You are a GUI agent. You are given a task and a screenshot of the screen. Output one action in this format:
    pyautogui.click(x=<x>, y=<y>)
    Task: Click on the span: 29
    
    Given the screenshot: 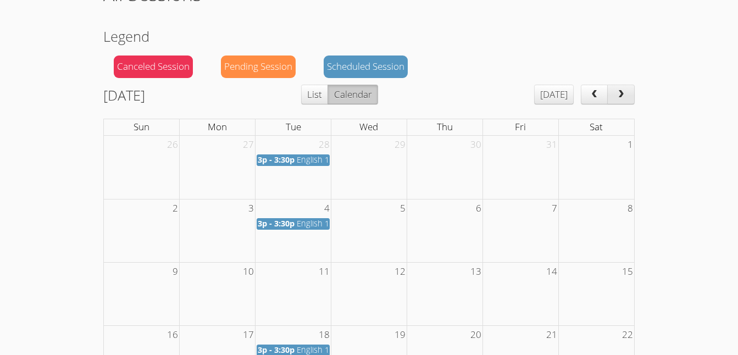 What is the action you would take?
    pyautogui.click(x=400, y=144)
    